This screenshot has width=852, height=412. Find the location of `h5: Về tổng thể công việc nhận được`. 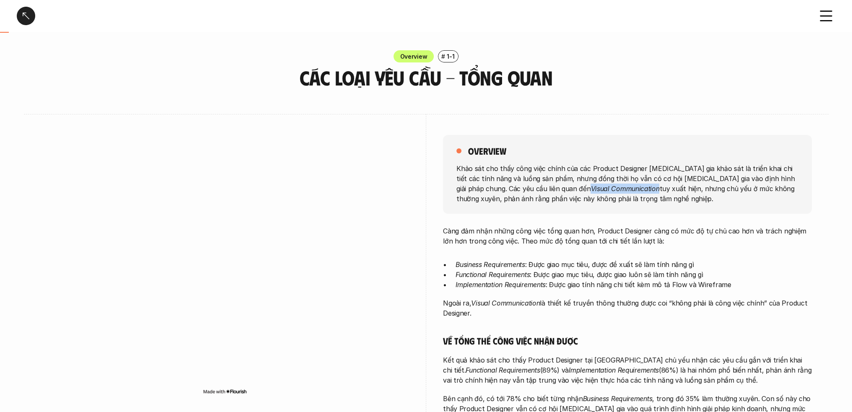

h5: Về tổng thể công việc nhận được is located at coordinates (627, 341).